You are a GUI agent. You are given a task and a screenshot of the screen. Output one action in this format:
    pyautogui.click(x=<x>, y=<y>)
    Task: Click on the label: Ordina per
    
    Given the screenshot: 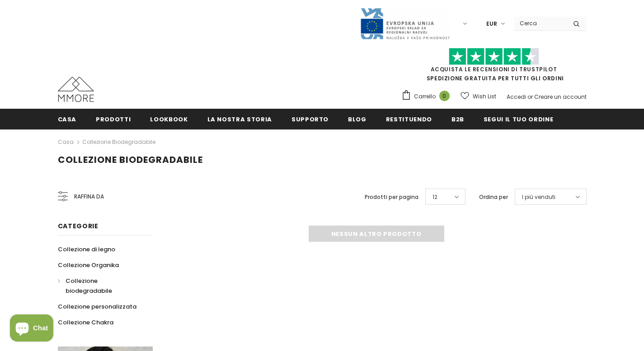 What is the action you would take?
    pyautogui.click(x=494, y=198)
    